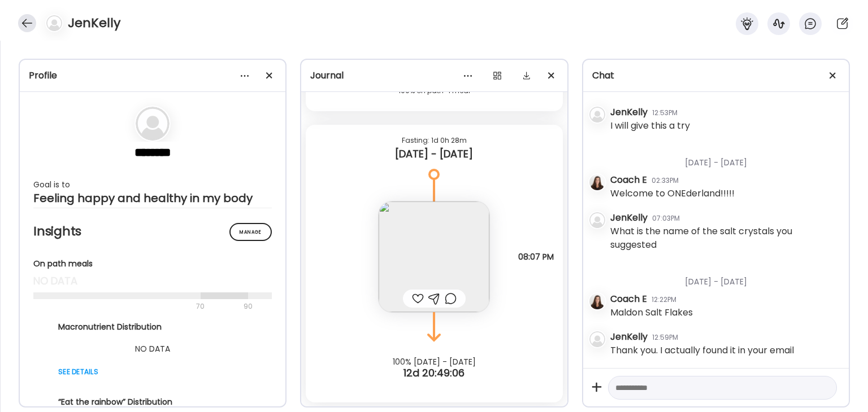 The image size is (868, 412). Describe the element at coordinates (153, 264) in the screenshot. I see `div: On path meals` at that location.